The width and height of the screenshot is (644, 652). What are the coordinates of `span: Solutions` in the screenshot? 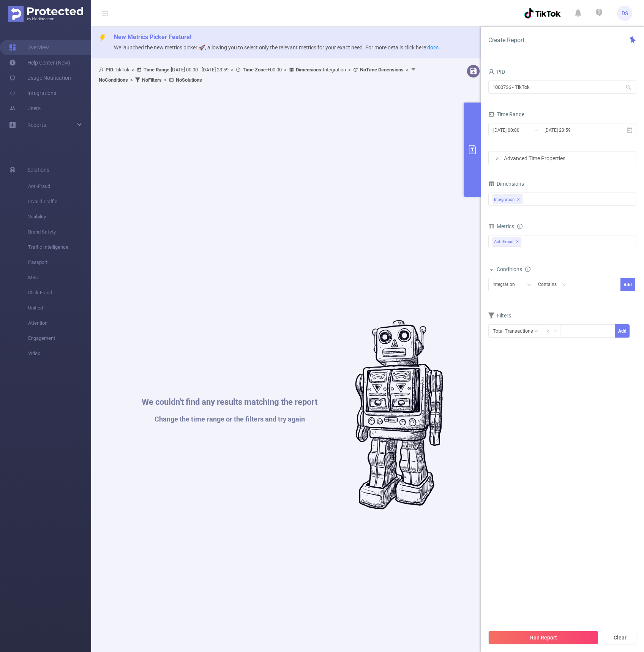 It's located at (38, 170).